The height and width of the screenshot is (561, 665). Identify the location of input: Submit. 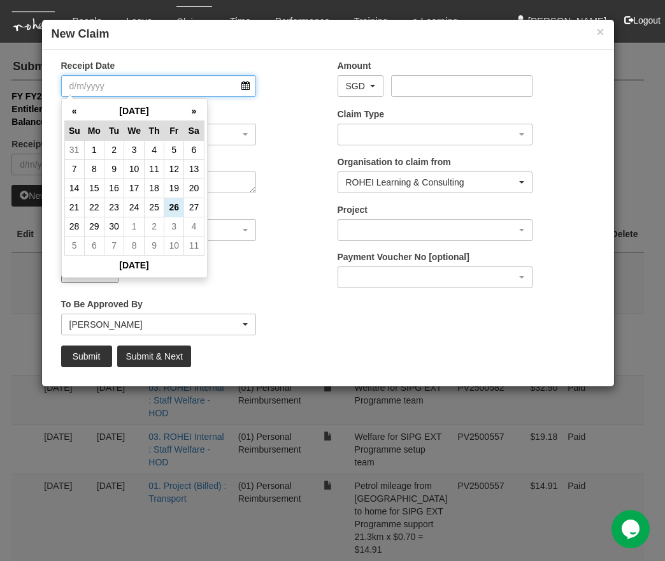
(87, 356).